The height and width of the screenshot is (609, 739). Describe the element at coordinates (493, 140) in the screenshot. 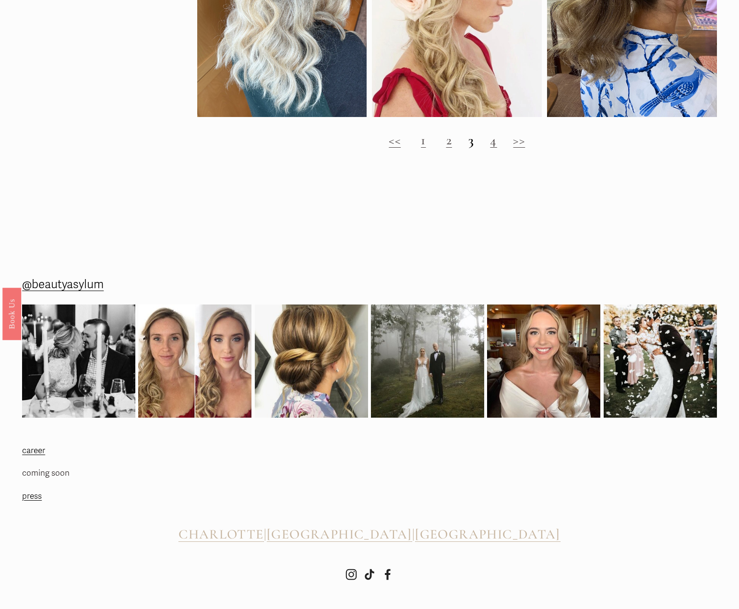

I see `a: 4` at that location.